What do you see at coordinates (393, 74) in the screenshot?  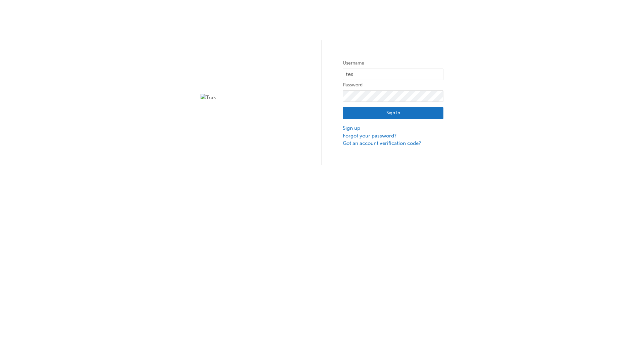 I see `input: Username` at bounding box center [393, 74].